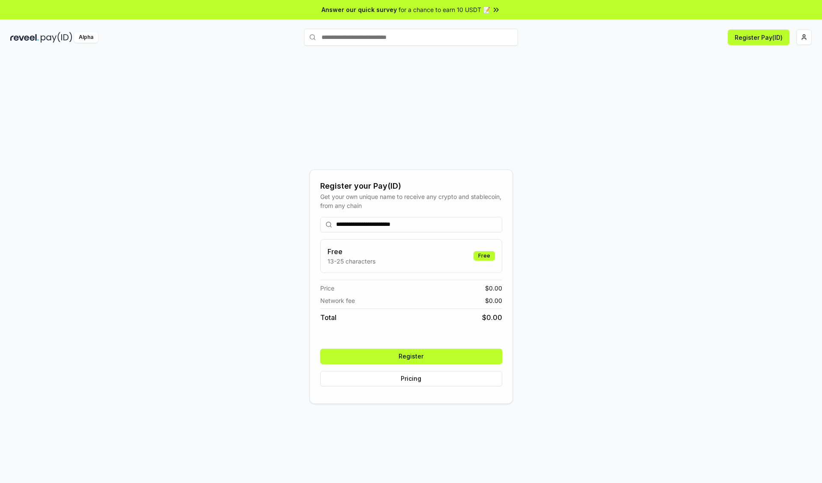 The width and height of the screenshot is (822, 483). Describe the element at coordinates (327, 288) in the screenshot. I see `span: Price` at that location.